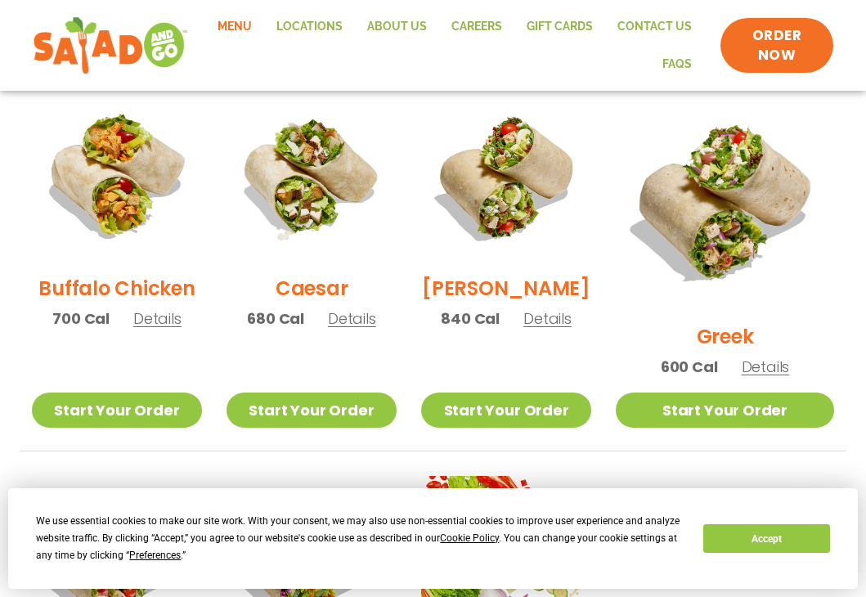 Image resolution: width=866 pixels, height=597 pixels. I want to click on img: Product photo for Caesar Wrap, so click(311, 177).